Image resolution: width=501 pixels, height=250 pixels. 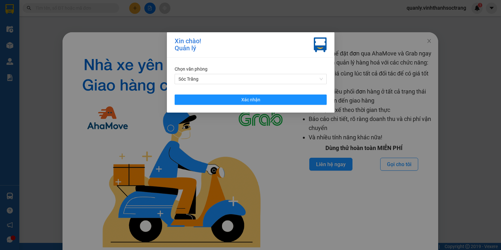 What do you see at coordinates (251, 100) in the screenshot?
I see `button: Xác nhận` at bounding box center [251, 100].